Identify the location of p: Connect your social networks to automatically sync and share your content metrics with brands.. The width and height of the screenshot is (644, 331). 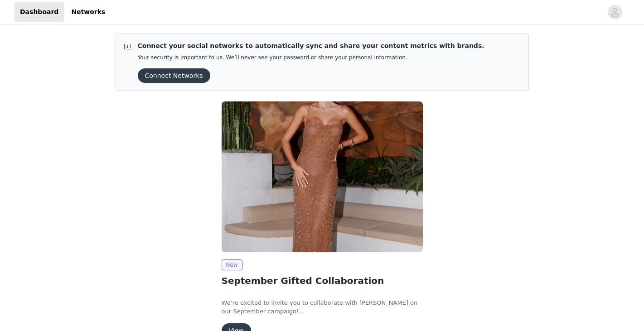
(311, 46).